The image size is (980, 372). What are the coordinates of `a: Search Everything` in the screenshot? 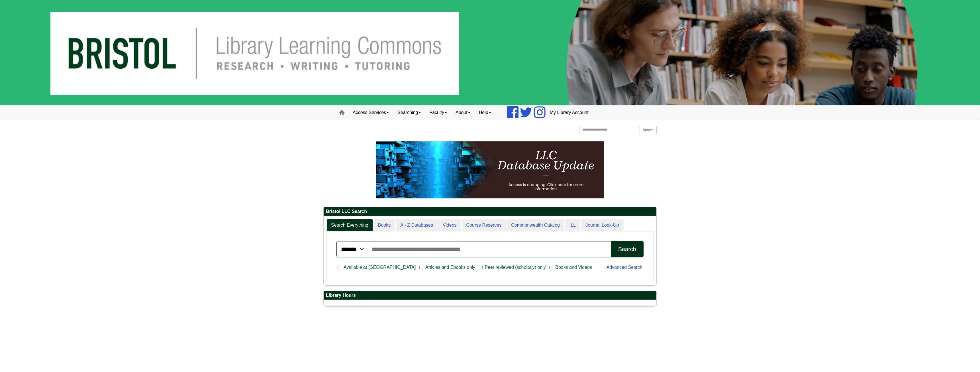 It's located at (350, 225).